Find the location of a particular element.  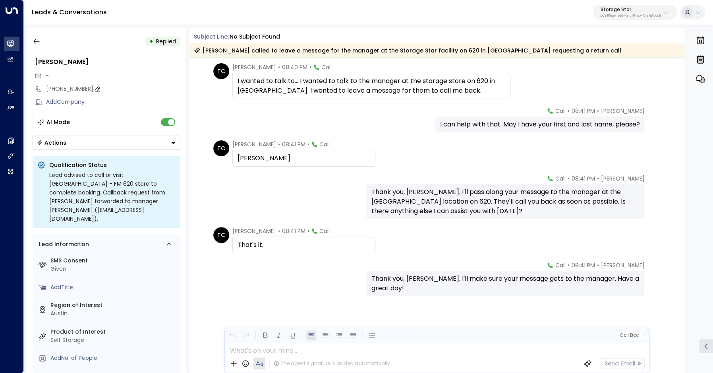

label: Region of Interest is located at coordinates (114, 305).